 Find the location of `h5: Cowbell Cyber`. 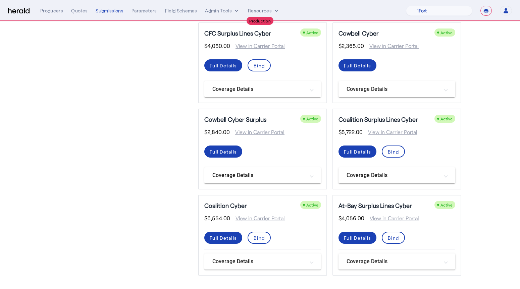

h5: Cowbell Cyber is located at coordinates (359, 33).